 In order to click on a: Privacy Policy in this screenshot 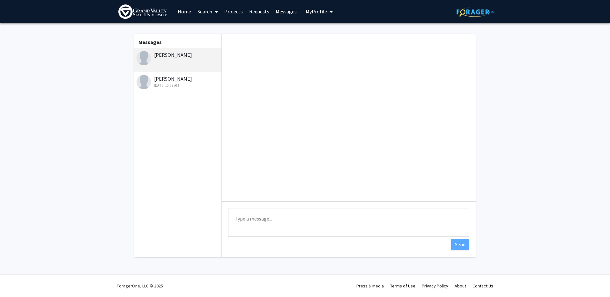, I will do `click(435, 286)`.